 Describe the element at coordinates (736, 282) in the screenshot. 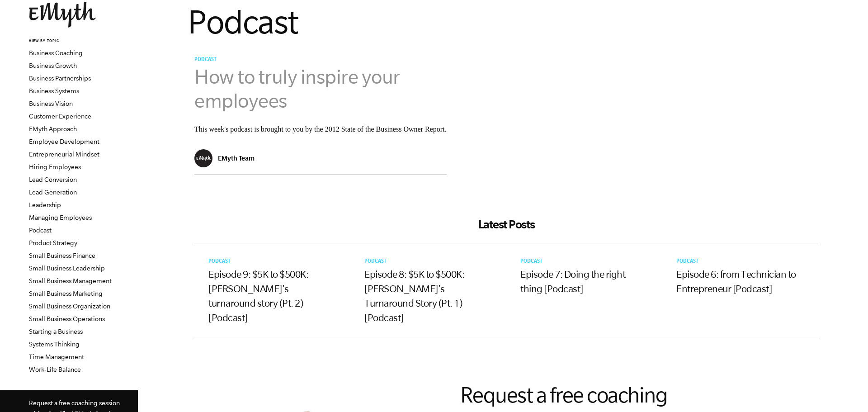

I see `a: Episode 6: from Technician to Entrepreneur [Podcast]` at that location.